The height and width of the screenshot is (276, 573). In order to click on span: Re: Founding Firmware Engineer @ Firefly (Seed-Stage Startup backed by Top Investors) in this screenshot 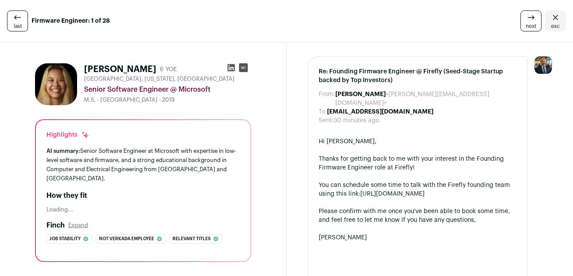, I will do `click(417, 76)`.